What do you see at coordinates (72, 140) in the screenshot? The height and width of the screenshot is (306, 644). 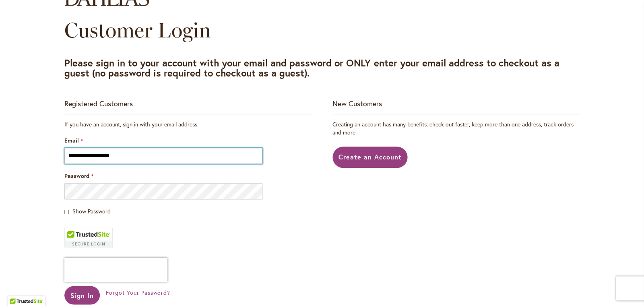 I see `span: Email` at bounding box center [72, 140].